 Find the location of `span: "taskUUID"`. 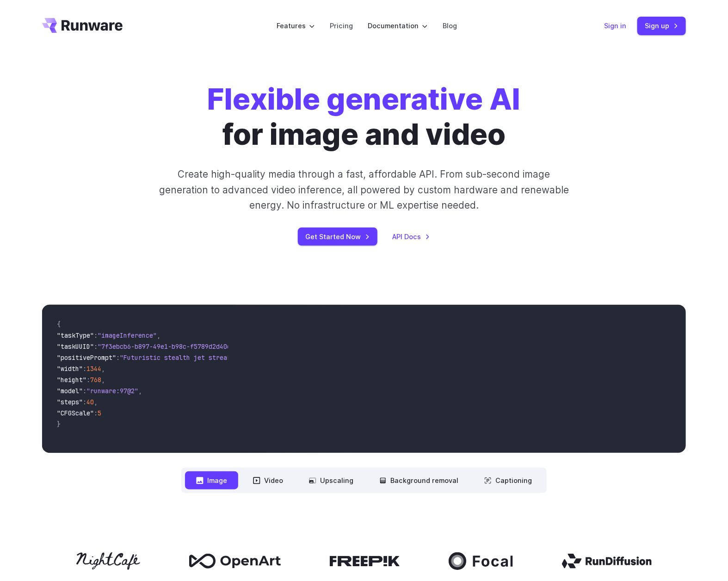

span: "taskUUID" is located at coordinates (75, 346).